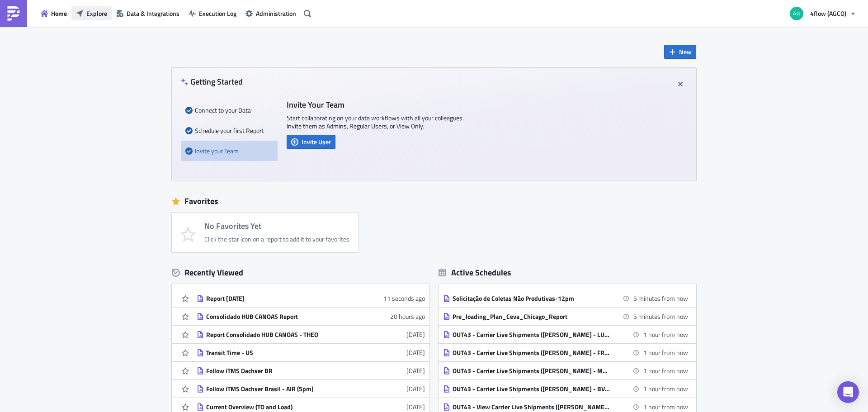 This screenshot has height=412, width=868. I want to click on button: Administration, so click(271, 13).